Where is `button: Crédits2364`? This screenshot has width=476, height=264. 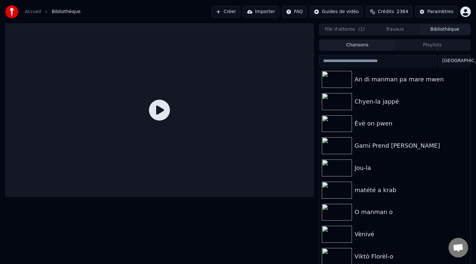 button: Crédits2364 is located at coordinates (389, 12).